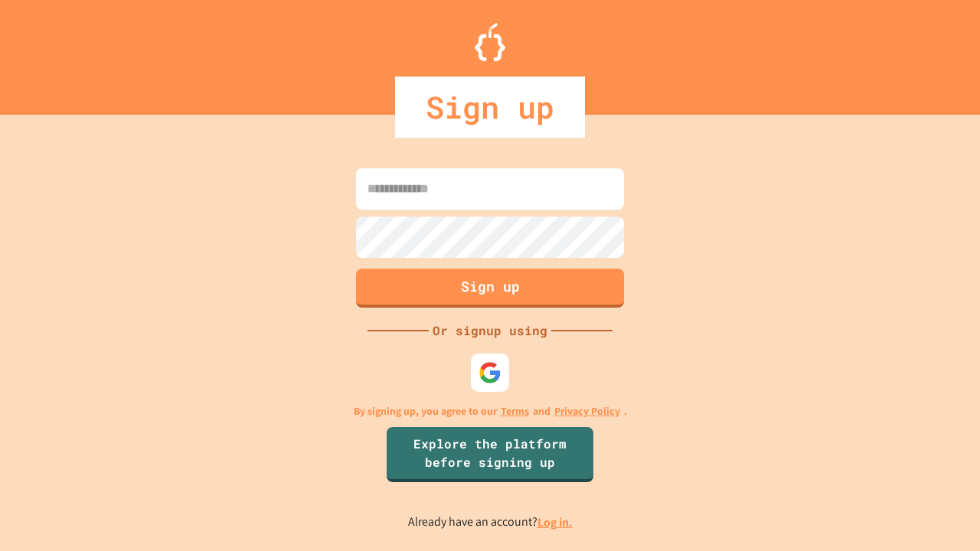 The image size is (980, 551). Describe the element at coordinates (588, 411) in the screenshot. I see `a: Privacy Policy` at that location.